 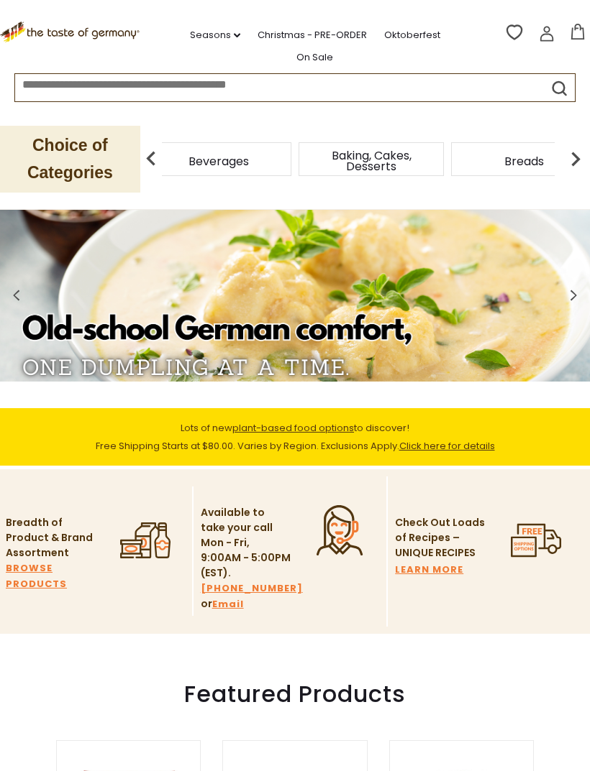 I want to click on a: Christmas - PRE-ORDER, so click(x=312, y=35).